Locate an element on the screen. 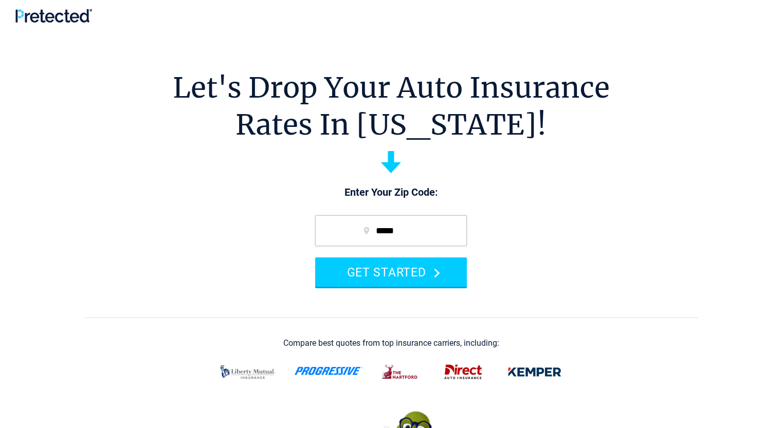  p: Enter Your Zip Code: is located at coordinates (391, 193).